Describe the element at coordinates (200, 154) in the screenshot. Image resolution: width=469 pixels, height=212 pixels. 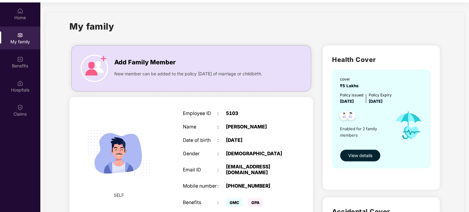
I see `div: Gender` at that location.